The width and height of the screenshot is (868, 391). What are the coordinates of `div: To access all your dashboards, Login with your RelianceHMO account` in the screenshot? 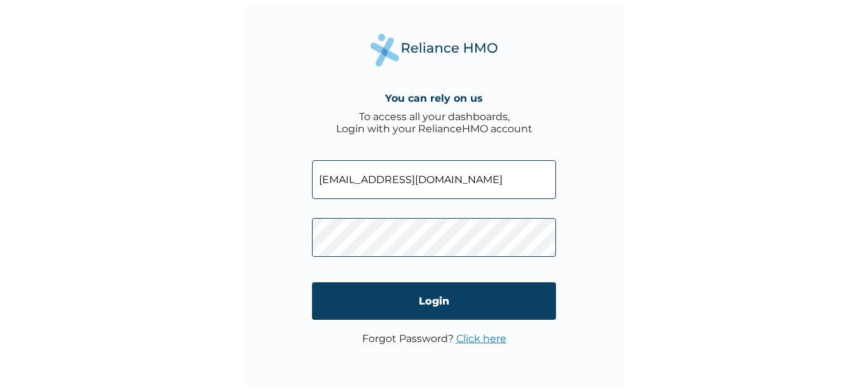 It's located at (434, 123).